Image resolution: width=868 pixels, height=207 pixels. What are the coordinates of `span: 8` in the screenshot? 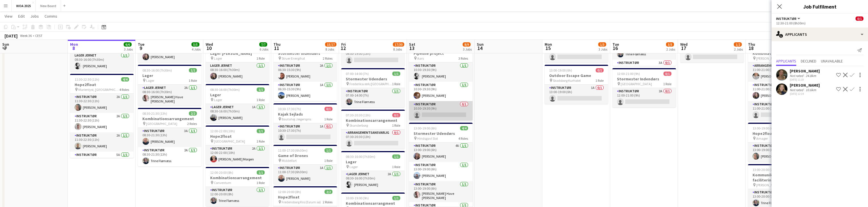 It's located at (74, 48).